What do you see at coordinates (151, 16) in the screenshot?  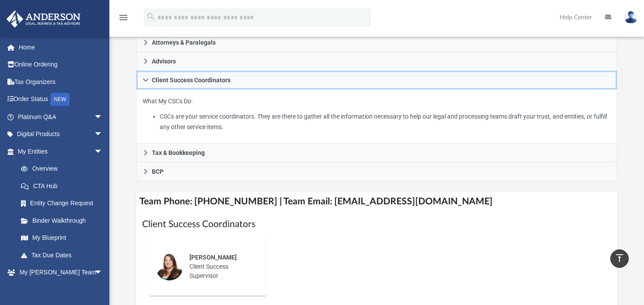 I see `i: search` at bounding box center [151, 16].